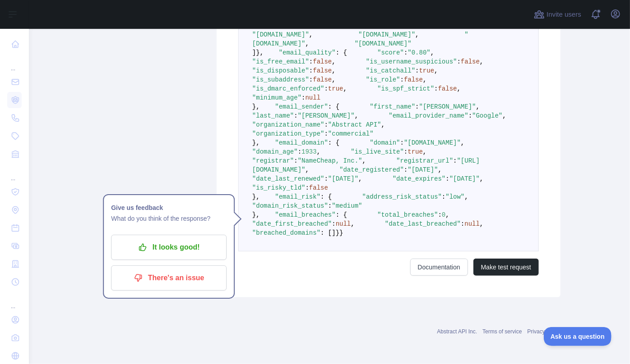 The height and width of the screenshot is (364, 630). I want to click on button: Invite users, so click(557, 15).